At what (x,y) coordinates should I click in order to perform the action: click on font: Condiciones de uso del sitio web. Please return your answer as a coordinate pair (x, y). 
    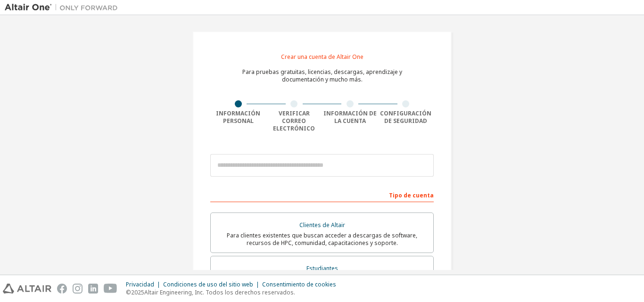
    Looking at the image, I should click on (208, 284).